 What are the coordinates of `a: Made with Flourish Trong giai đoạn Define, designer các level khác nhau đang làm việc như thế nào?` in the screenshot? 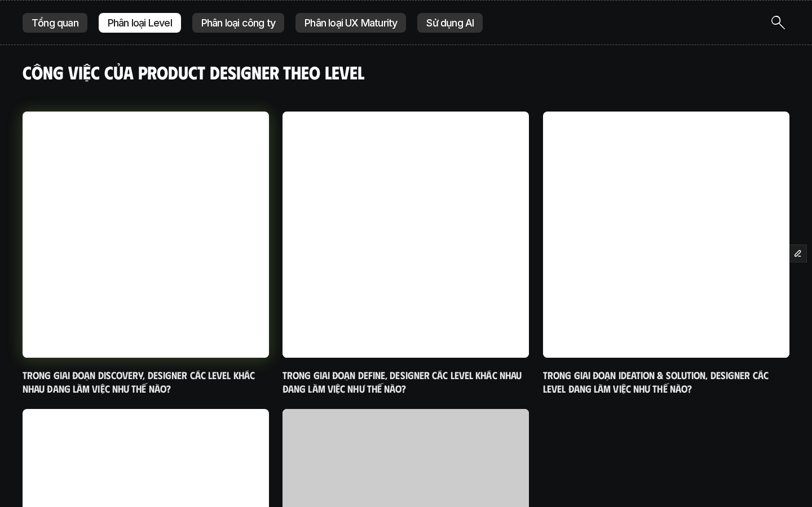 It's located at (405, 254).